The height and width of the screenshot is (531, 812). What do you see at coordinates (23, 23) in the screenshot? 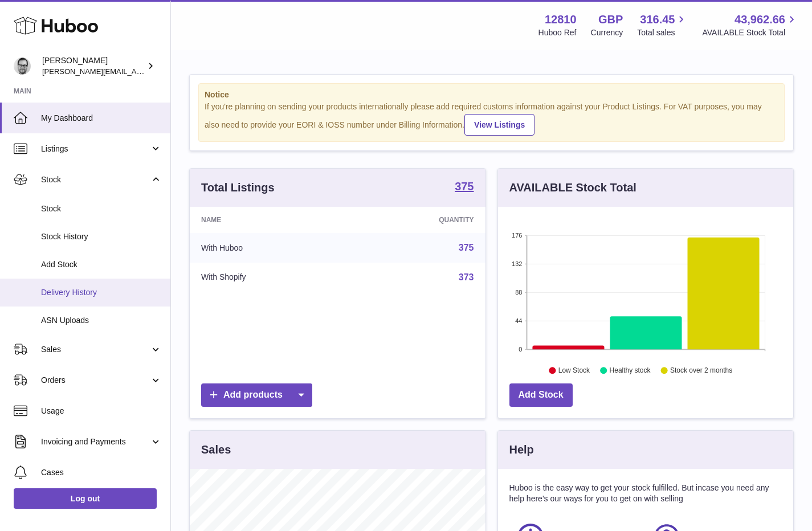
I see `img: logo_orange.svg` at bounding box center [23, 23].